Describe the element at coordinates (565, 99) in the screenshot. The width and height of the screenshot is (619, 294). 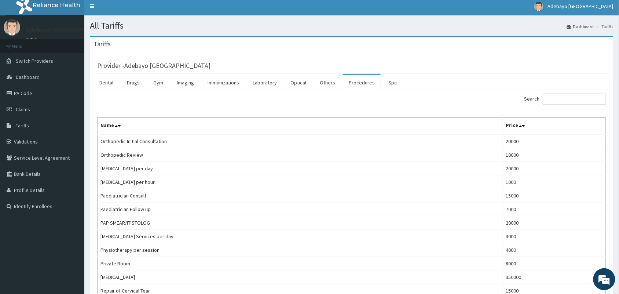
I see `label: Search:` at that location.